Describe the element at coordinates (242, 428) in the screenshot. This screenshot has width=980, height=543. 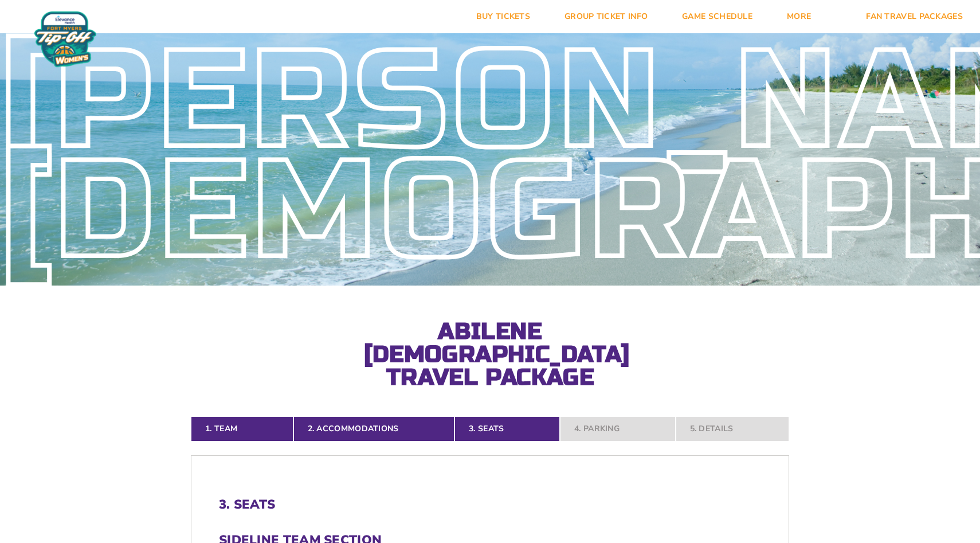
I see `a: 1. Team` at that location.